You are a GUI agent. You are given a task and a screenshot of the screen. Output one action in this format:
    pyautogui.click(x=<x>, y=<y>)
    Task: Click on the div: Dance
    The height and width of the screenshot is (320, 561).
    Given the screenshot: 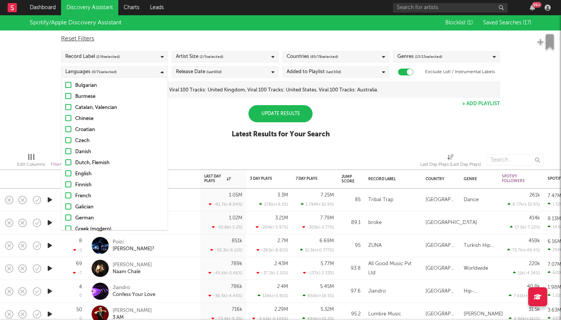 What is the action you would take?
    pyautogui.click(x=471, y=200)
    